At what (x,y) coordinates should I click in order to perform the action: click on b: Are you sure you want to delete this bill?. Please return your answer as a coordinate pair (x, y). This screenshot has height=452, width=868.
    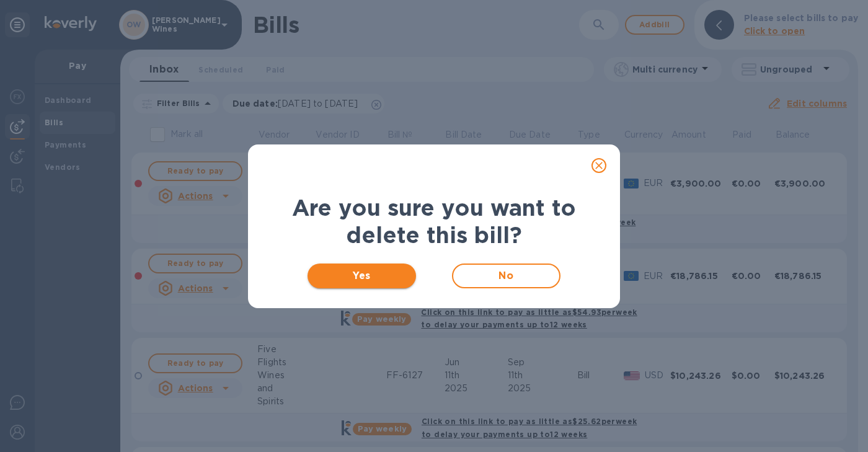
    Looking at the image, I should click on (434, 222).